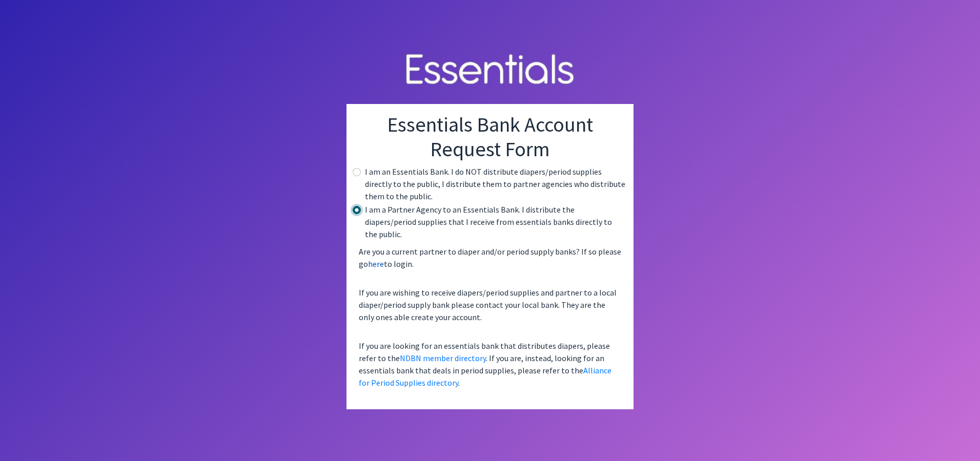 This screenshot has height=461, width=980. What do you see at coordinates (496, 184) in the screenshot?
I see `label: I am an Essentials Bank. I do NOT distribute diapers/period supplies directly to the public, I di...` at bounding box center [496, 184].